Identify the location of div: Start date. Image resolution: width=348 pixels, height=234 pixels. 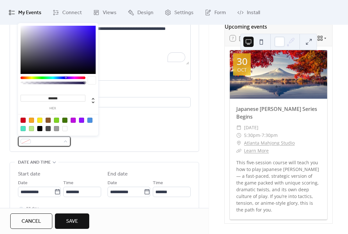
(29, 174).